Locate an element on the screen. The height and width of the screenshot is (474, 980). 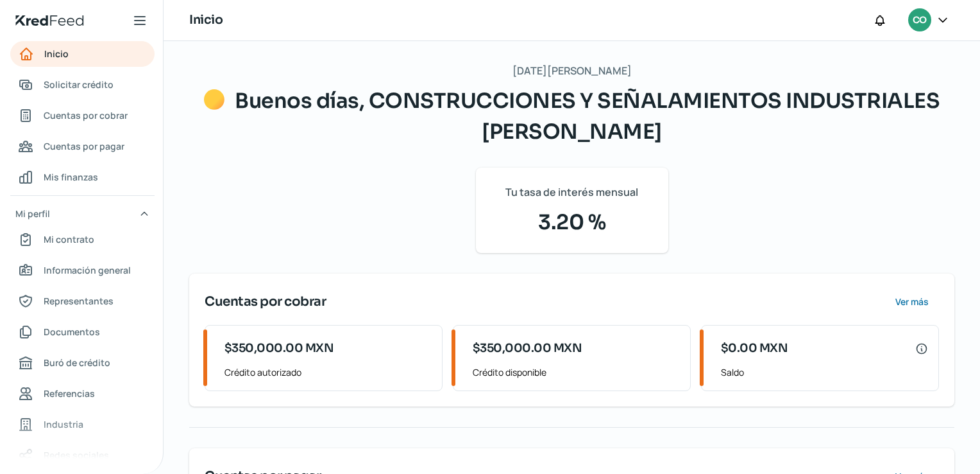
a: Documentos is located at coordinates (82, 332).